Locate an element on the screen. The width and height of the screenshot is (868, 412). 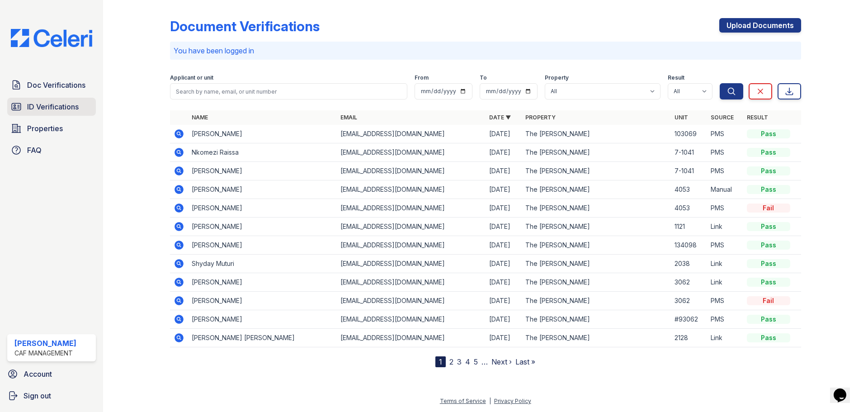
td: 134098 is located at coordinates (689, 245).